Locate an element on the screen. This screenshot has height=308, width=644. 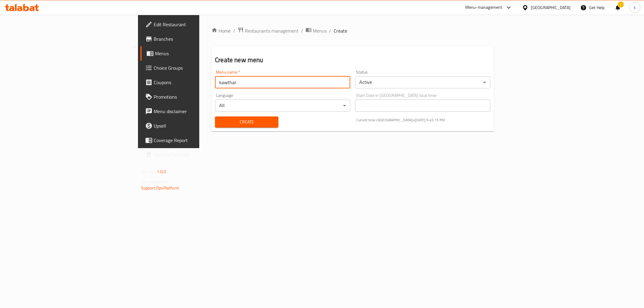
span: Upsell is located at coordinates (197, 126).